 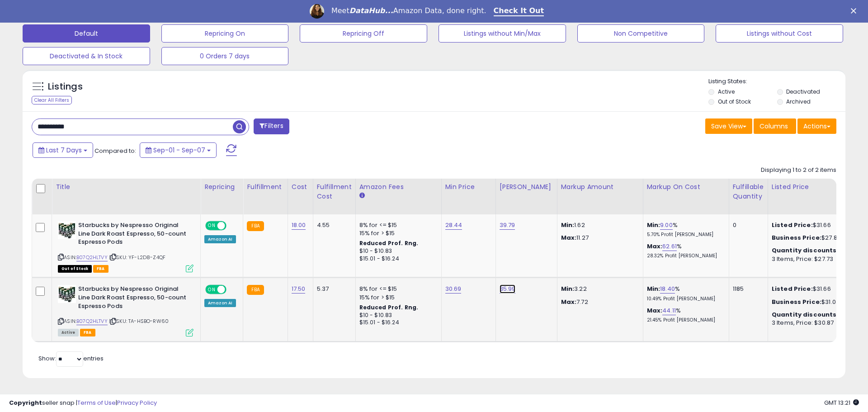 What do you see at coordinates (178, 151) in the screenshot?
I see `button: Sep-01 - Sep-07` at bounding box center [178, 151].